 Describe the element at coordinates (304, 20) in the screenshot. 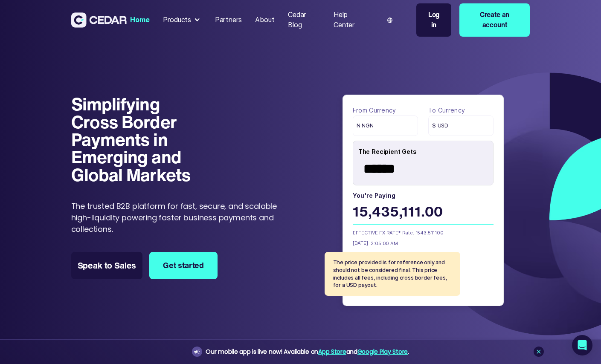

I see `a: Cedar Blog` at that location.